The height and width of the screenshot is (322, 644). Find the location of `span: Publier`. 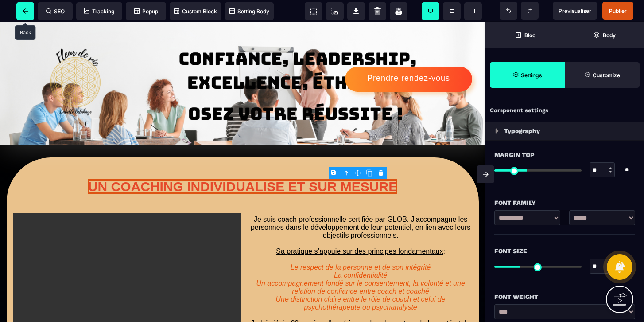

span: Publier is located at coordinates (618, 11).